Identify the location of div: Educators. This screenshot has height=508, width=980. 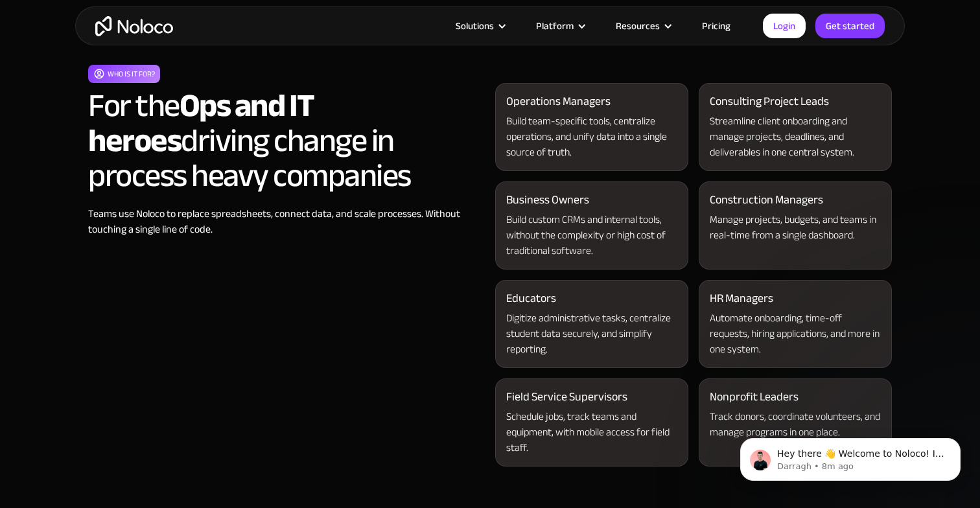
(531, 298).